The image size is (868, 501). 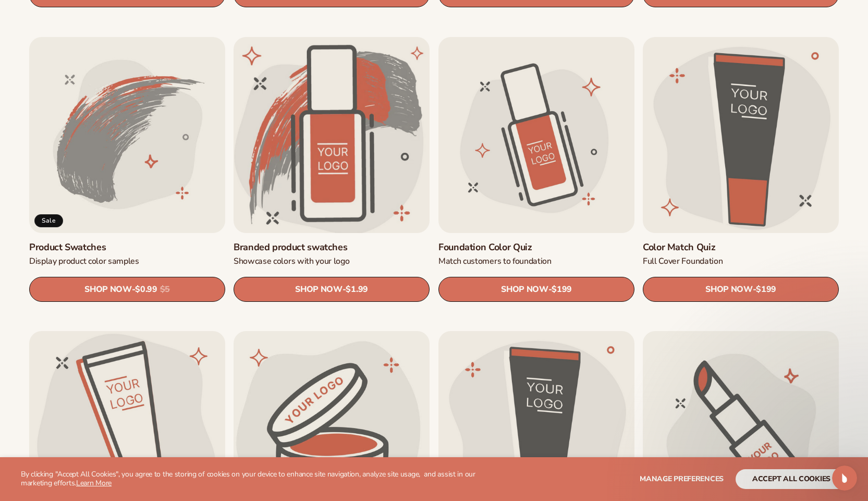 I want to click on button: Manage preferences, so click(x=682, y=479).